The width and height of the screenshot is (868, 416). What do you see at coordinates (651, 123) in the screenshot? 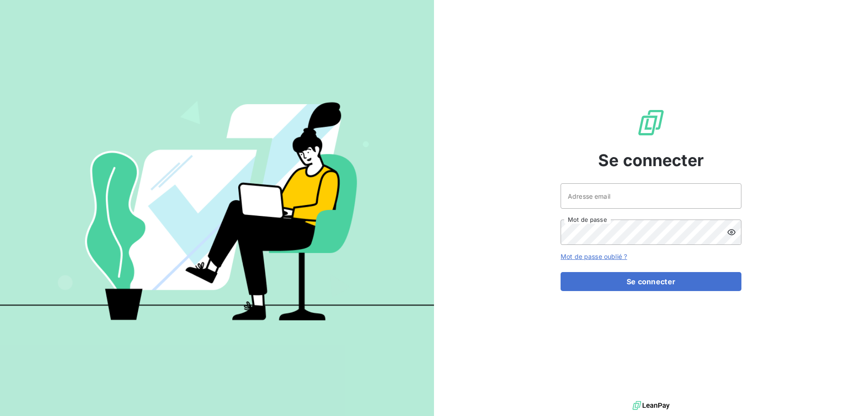
I see `img: Logo LeanPay` at bounding box center [651, 123].